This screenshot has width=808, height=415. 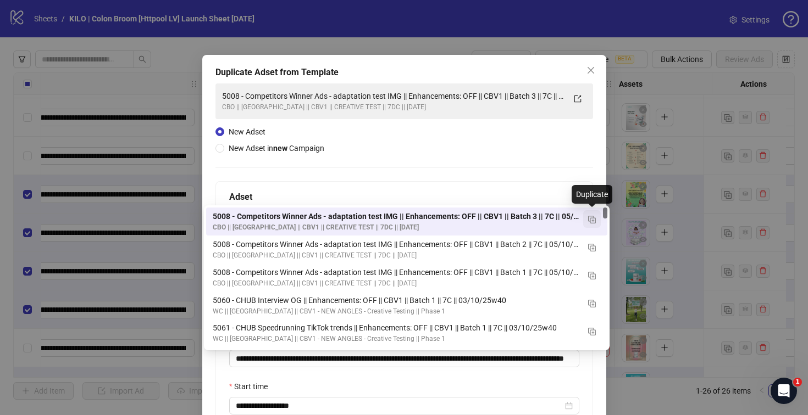 I want to click on div: Duplicate, so click(x=592, y=194).